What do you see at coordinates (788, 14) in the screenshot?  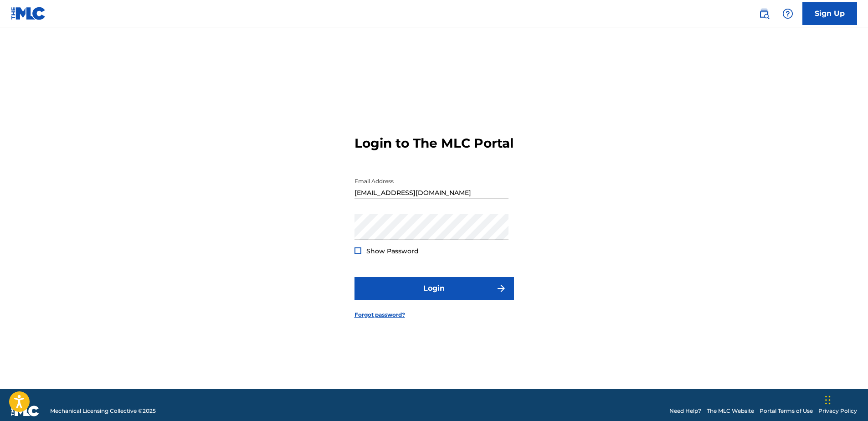 I see `img: help` at bounding box center [788, 14].